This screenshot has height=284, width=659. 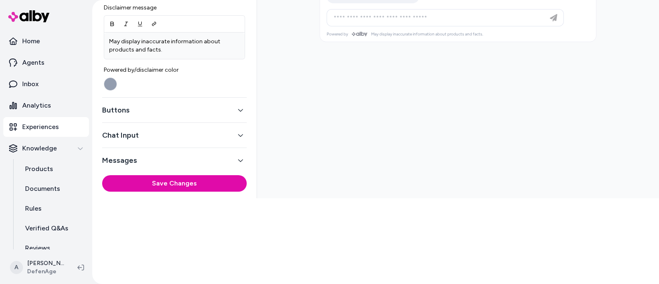 What do you see at coordinates (174, 135) in the screenshot?
I see `button: Chat Input` at bounding box center [174, 135].